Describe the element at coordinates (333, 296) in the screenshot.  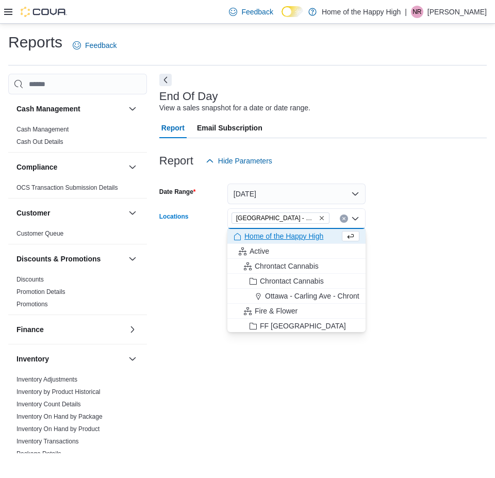
I see `span: Ottawa - Carling Ave - Chrontact Cannabis` at that location.